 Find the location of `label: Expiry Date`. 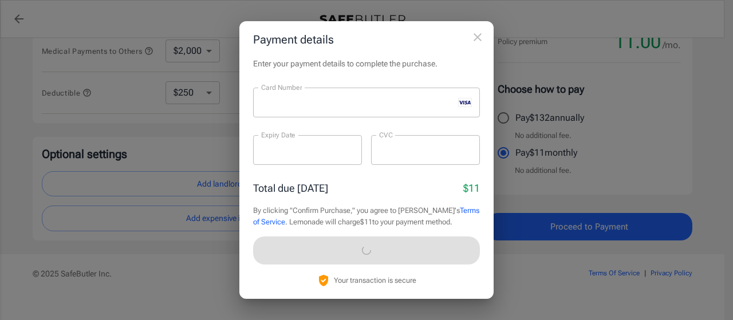

label: Expiry Date is located at coordinates (278, 135).